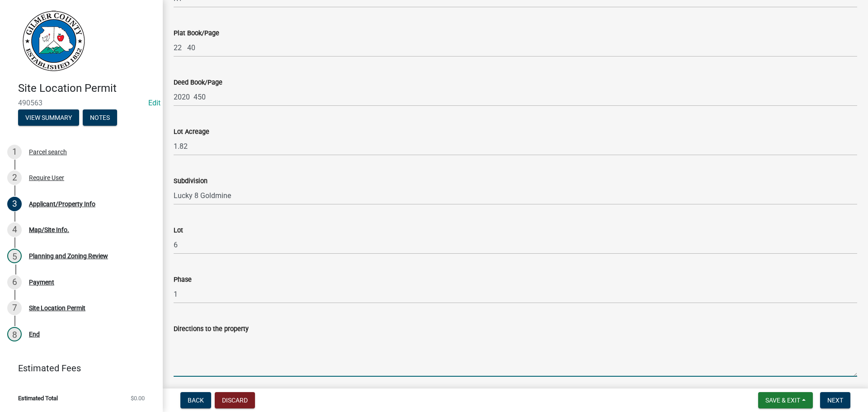 The height and width of the screenshot is (412, 868). Describe the element at coordinates (42, 282) in the screenshot. I see `div: Payment` at that location.